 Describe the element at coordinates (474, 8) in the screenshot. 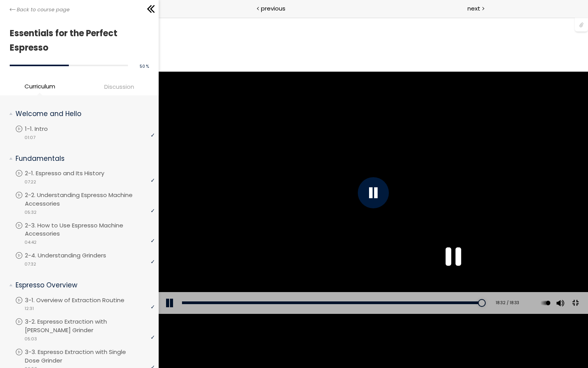

I see `span: next` at that location.